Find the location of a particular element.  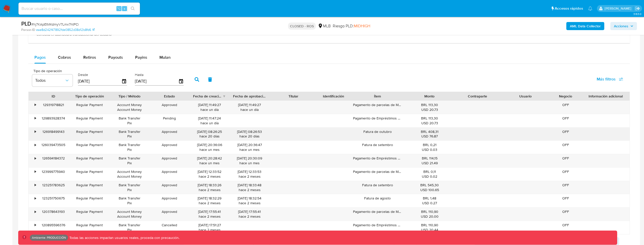

a: Notificaciones is located at coordinates (591, 8).